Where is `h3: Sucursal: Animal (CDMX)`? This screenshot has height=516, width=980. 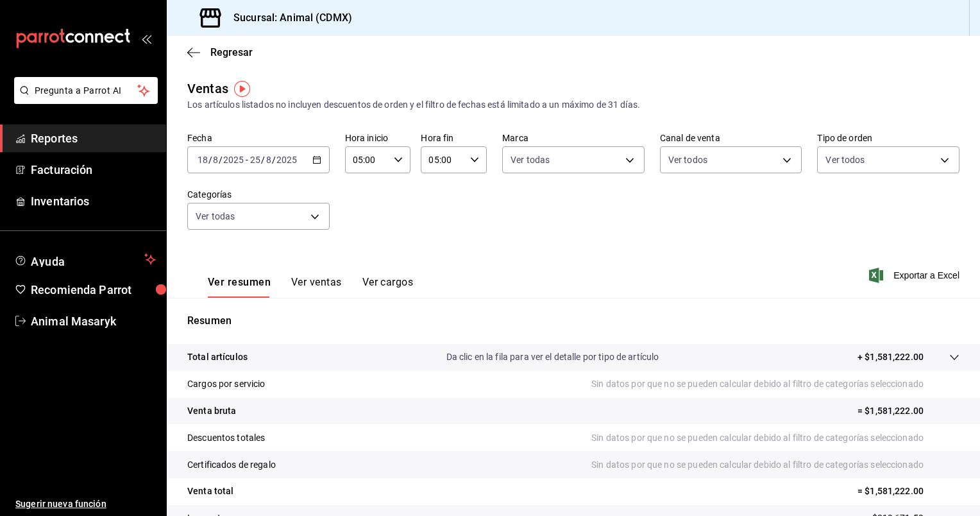 h3: Sucursal: Animal (CDMX) is located at coordinates (288, 18).